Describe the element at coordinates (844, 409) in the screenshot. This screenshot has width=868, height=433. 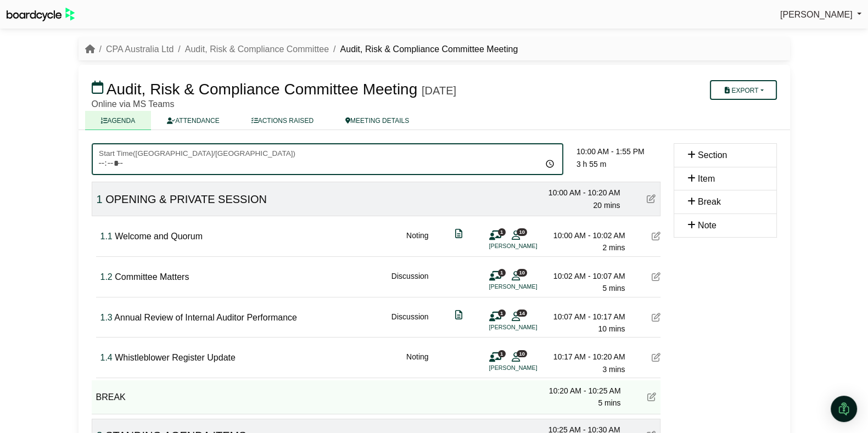
I see `div: Open Intercom Messenger` at that location.